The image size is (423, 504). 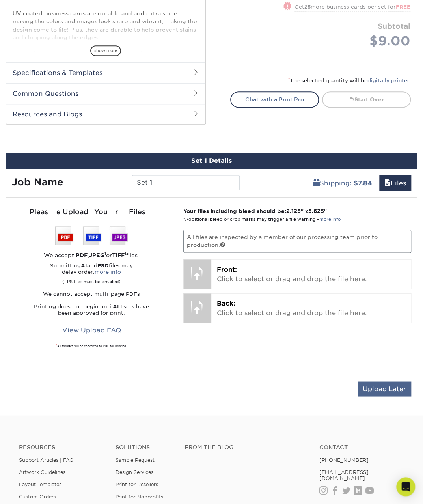 What do you see at coordinates (262, 220) in the screenshot?
I see `small: *Additional bleed or crop marks may trigger a file warning –` at bounding box center [262, 220].